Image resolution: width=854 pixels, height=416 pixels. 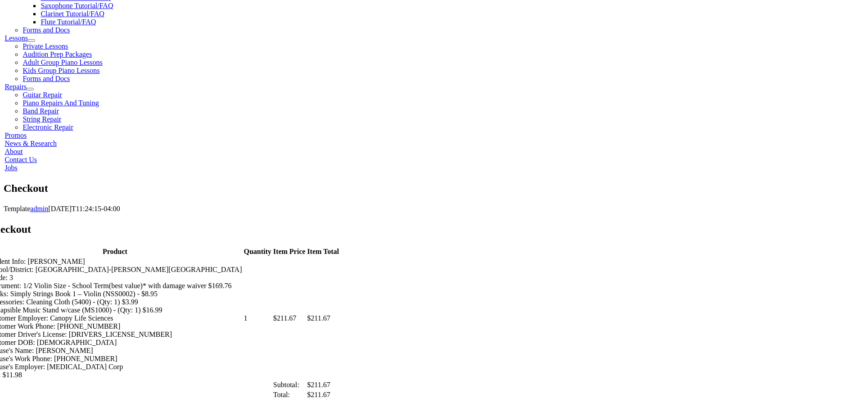 What do you see at coordinates (42, 119) in the screenshot?
I see `a: String Repair` at bounding box center [42, 119].